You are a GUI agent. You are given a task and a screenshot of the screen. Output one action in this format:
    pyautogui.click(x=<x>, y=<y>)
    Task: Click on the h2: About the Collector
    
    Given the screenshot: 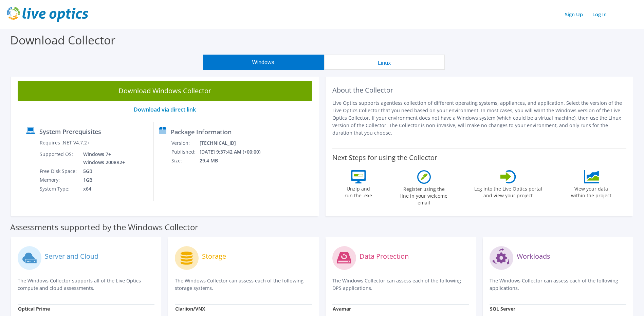 What is the action you would take?
    pyautogui.click(x=480, y=90)
    